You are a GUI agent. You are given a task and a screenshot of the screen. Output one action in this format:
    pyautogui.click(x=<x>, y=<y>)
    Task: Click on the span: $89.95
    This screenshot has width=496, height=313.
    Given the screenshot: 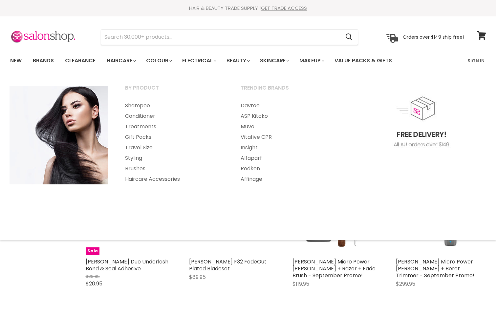 What is the action you would take?
    pyautogui.click(x=197, y=277)
    